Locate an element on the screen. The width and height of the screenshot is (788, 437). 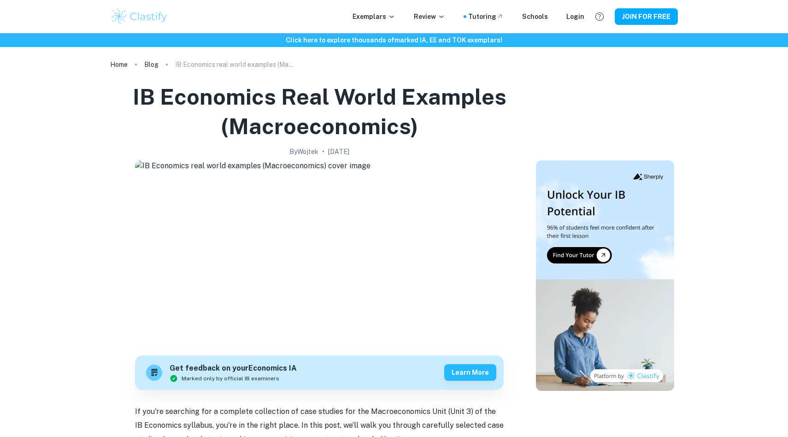
div: Tutoring is located at coordinates (486, 17).